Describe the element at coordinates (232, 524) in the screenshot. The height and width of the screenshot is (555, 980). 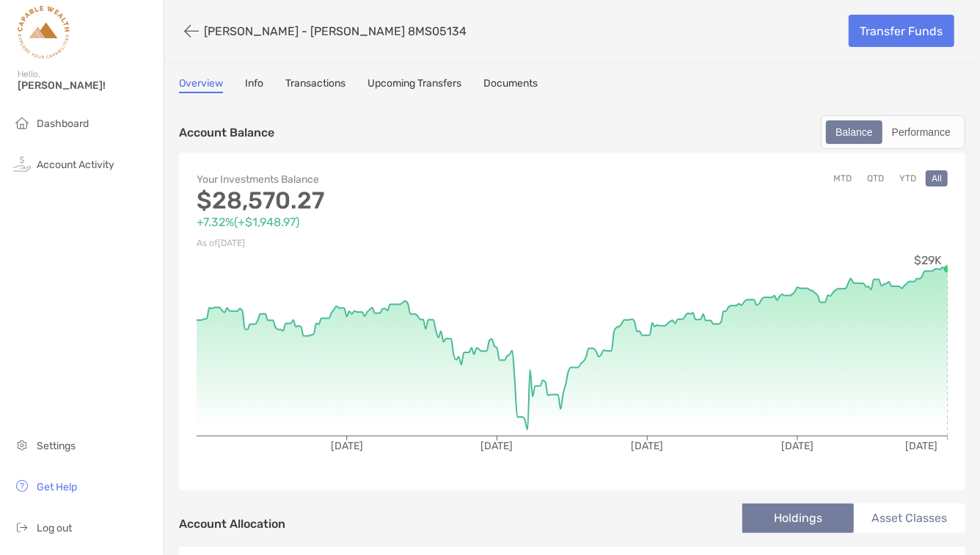
I see `h4: Account Allocation` at that location.